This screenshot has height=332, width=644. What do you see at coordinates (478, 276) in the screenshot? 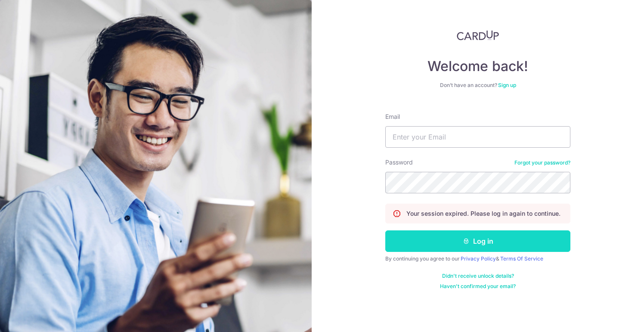
I see `a: Didn't receive unlock details?` at bounding box center [478, 276].